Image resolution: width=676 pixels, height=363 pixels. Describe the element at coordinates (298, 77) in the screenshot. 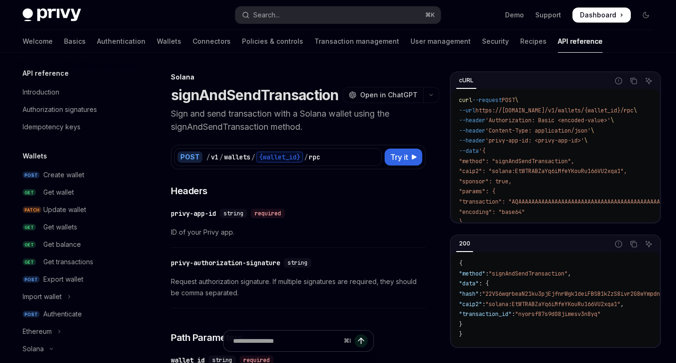

I see `div: Solana` at that location.